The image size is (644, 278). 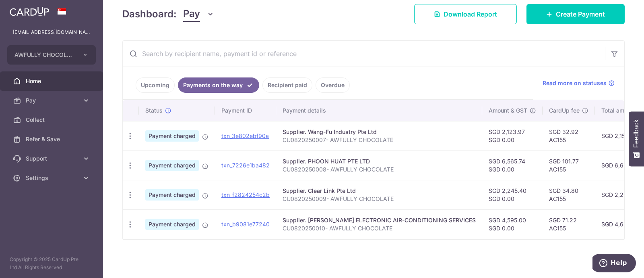 I want to click on a: Download Report, so click(x=465, y=14).